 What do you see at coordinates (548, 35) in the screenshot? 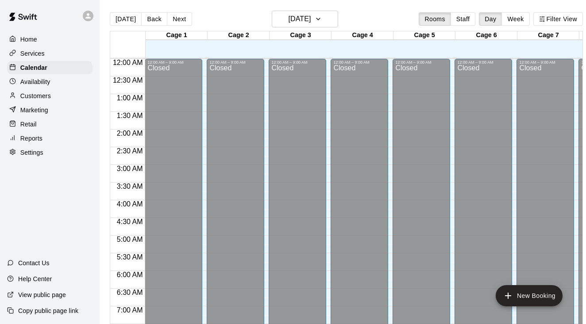
I see `div: Cage 7` at bounding box center [548, 35].